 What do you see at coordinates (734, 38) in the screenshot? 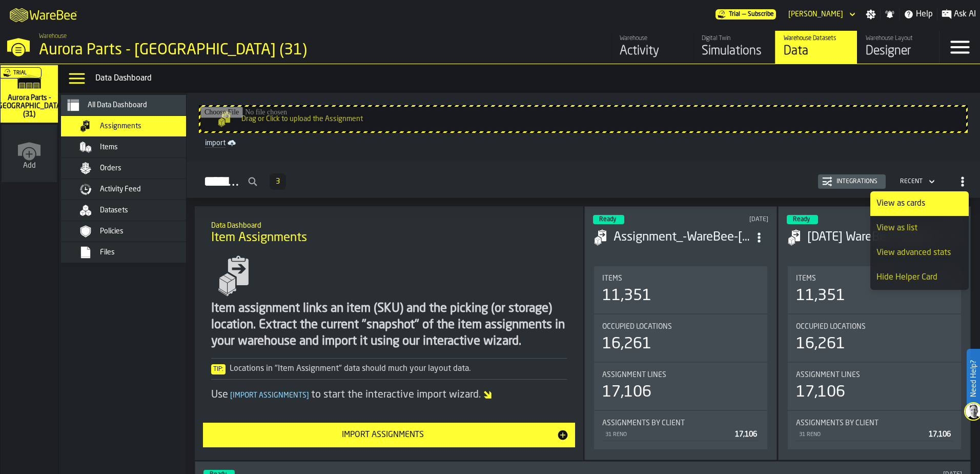
I see `div: Digital Twin` at bounding box center [734, 38].